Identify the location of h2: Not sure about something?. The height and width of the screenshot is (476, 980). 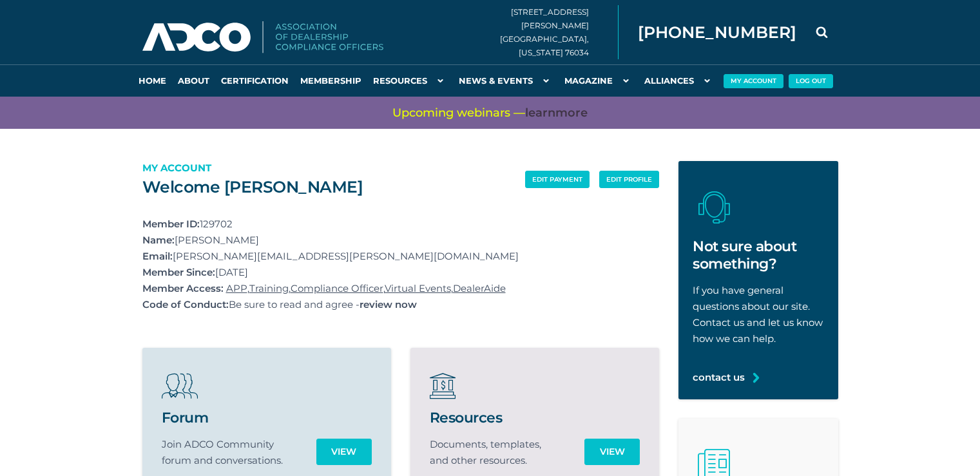
(759, 255).